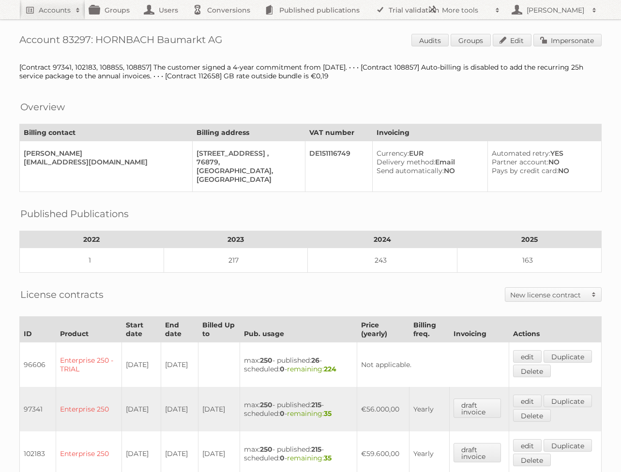 The image size is (621, 472). What do you see at coordinates (521, 153) in the screenshot?
I see `span: Automated retry:` at bounding box center [521, 153].